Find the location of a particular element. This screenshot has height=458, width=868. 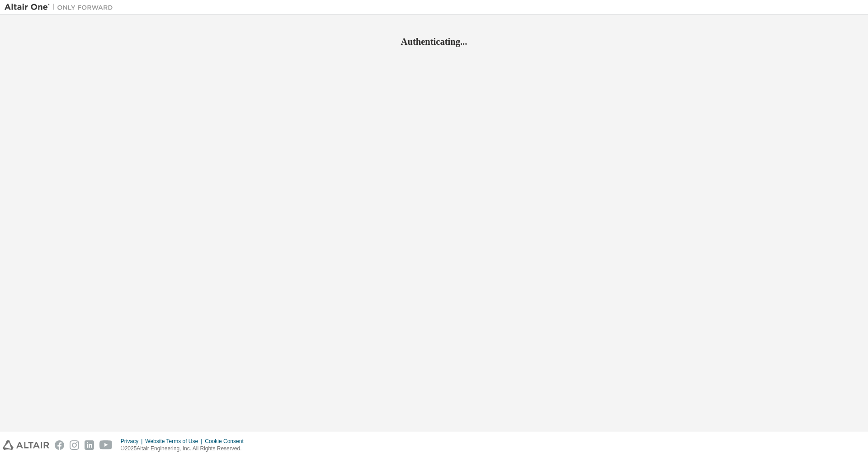

p: © 2025 Altair Engineering, Inc. All Rights Reserved. is located at coordinates (185, 448).